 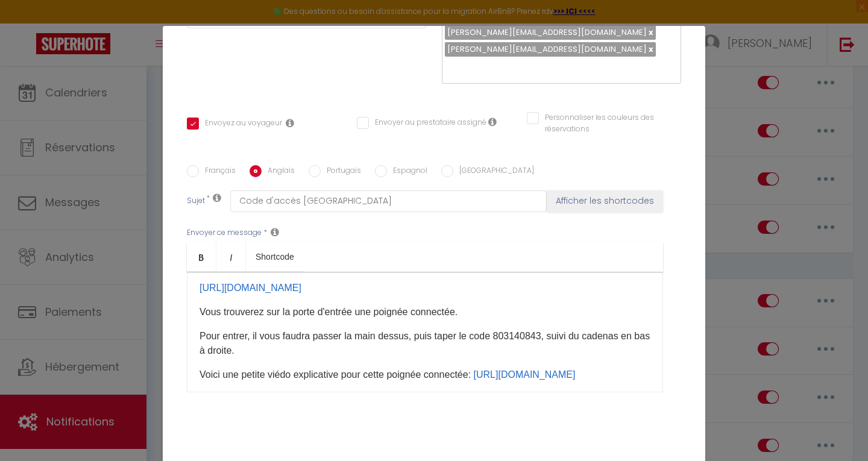 I want to click on label: Sujet, so click(x=196, y=201).